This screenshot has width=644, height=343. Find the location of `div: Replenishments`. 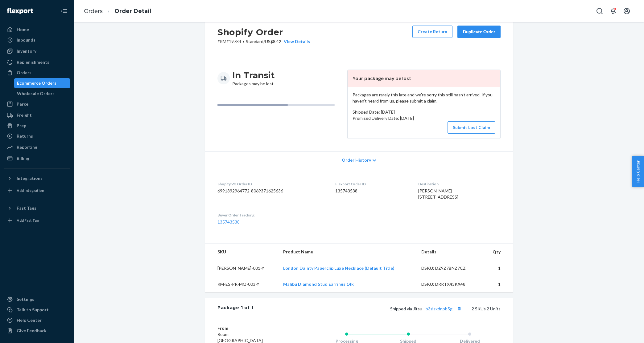

div: Replenishments is located at coordinates (33, 62).